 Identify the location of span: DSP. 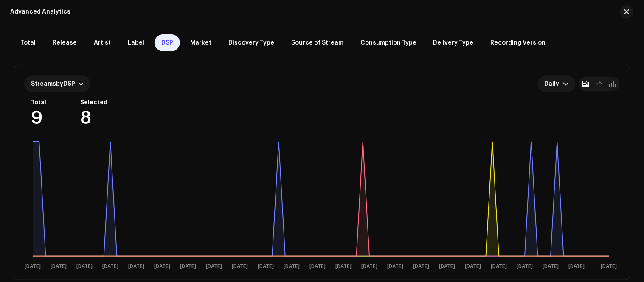
(167, 43).